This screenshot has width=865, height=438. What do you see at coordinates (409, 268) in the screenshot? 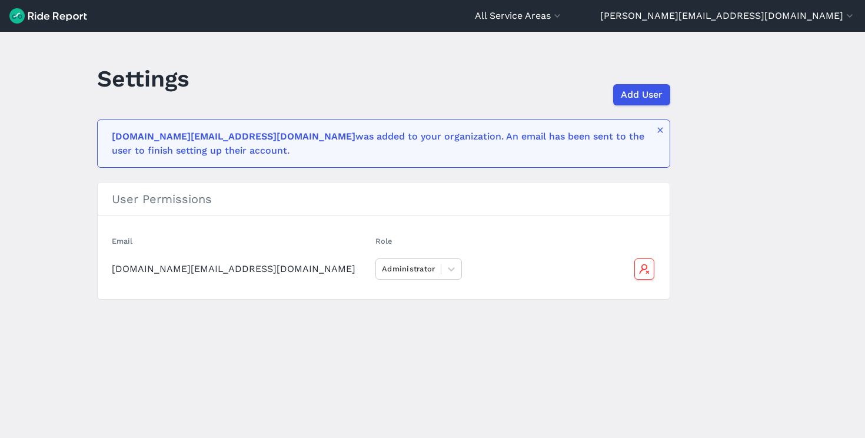
I see `div: Administrator` at bounding box center [409, 268].